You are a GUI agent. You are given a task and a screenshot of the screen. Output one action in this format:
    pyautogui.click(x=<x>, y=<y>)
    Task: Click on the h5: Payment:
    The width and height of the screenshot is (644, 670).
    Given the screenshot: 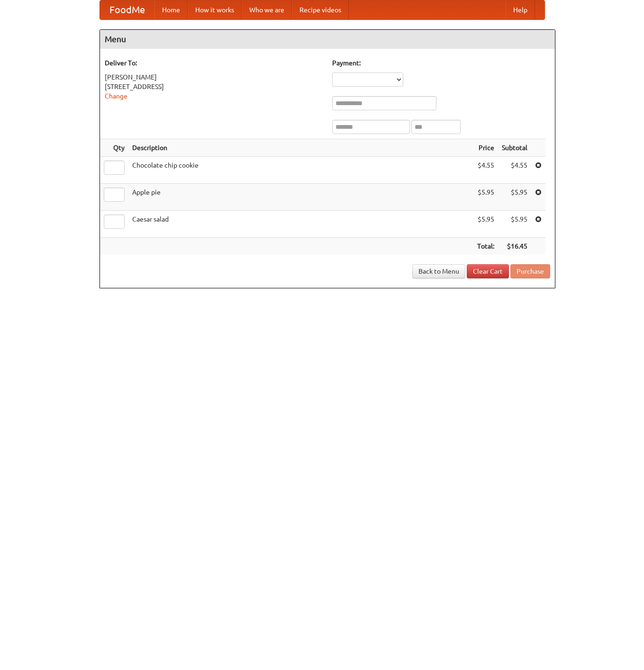 What is the action you would take?
    pyautogui.click(x=441, y=63)
    